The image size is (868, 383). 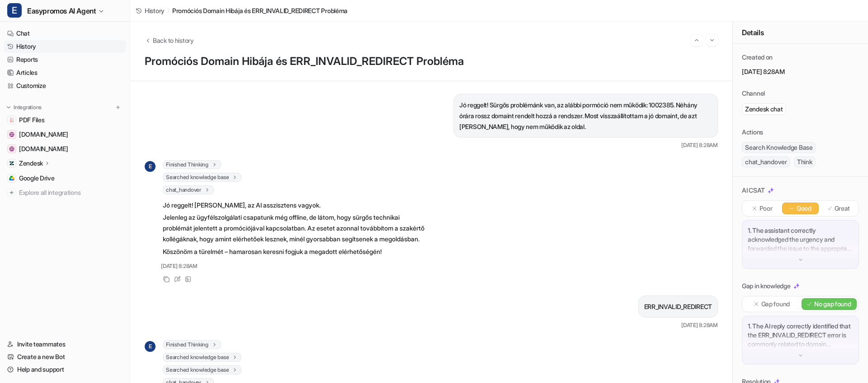 I want to click on p: Jó reggelt! Sürgős problémánk van, az alábbi pormóció nem működik: 1002385. Néhány órára rossz do..., so click(x=585, y=116).